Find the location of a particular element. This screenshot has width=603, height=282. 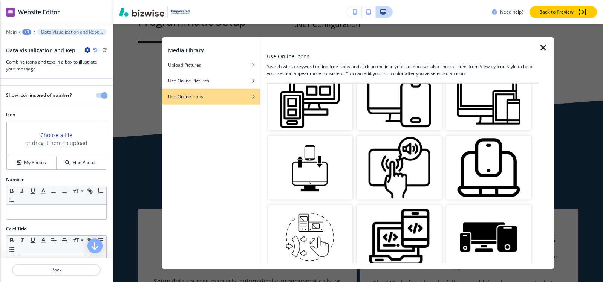

h2: Website Editor is located at coordinates (39, 12).